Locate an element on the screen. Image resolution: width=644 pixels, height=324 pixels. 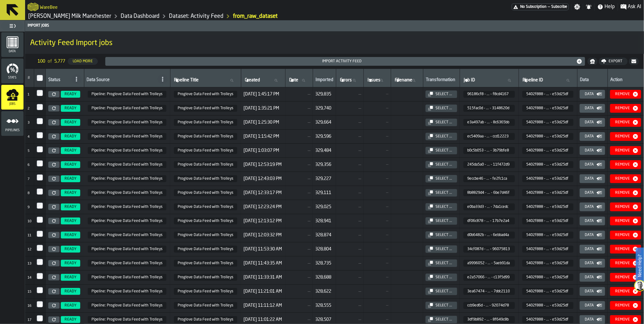
input: InputCheckbox-label-react-aria620711560-:r8r: is located at coordinates (40, 163).